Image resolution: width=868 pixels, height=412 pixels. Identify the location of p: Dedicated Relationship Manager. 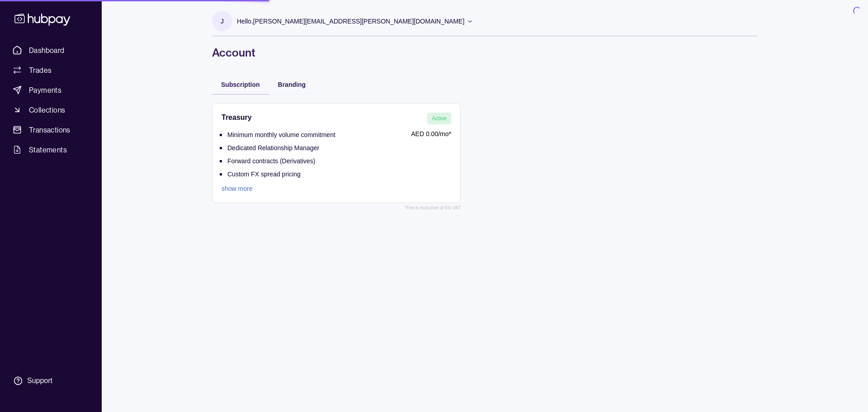
(273, 148).